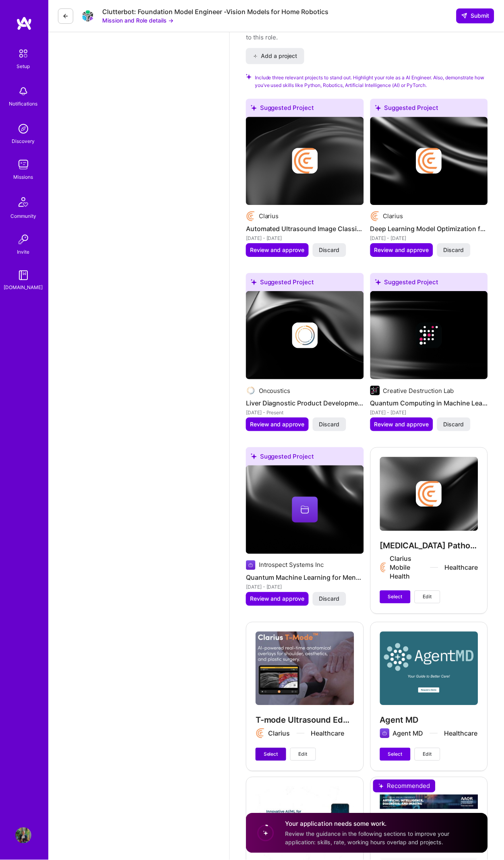 Image resolution: width=504 pixels, height=860 pixels. What do you see at coordinates (23, 276) in the screenshot?
I see `img: guide book` at bounding box center [23, 276].